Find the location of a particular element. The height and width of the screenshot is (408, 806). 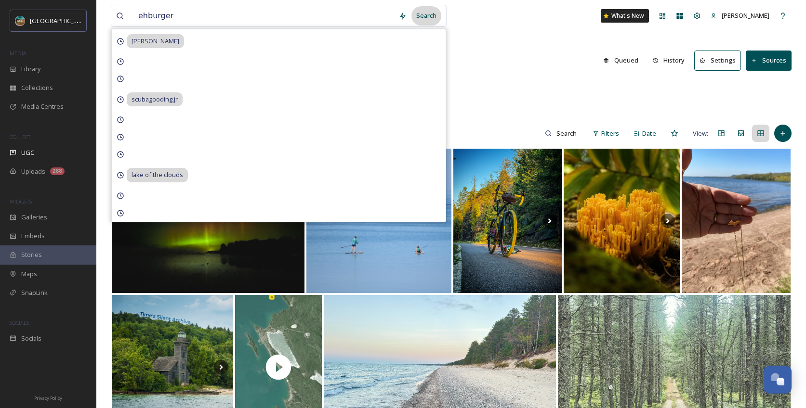

img: Sitting by lake superior #upnorth#theU.P#honeymoon#upperpeninsulamichigan is located at coordinates (736, 221).